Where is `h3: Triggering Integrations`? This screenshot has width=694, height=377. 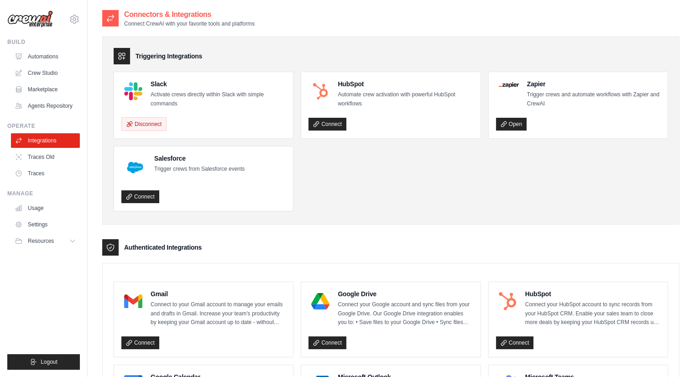
h3: Triggering Integrations is located at coordinates (169, 56).